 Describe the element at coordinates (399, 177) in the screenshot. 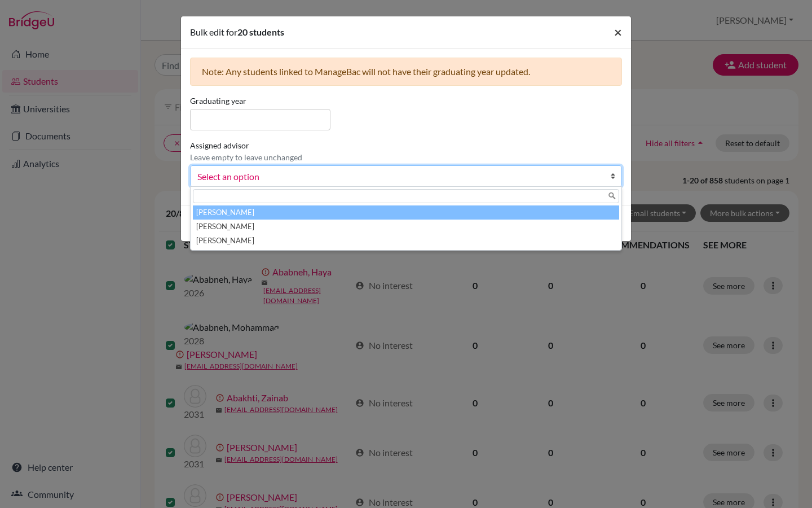

I see `span: Select an option` at that location.